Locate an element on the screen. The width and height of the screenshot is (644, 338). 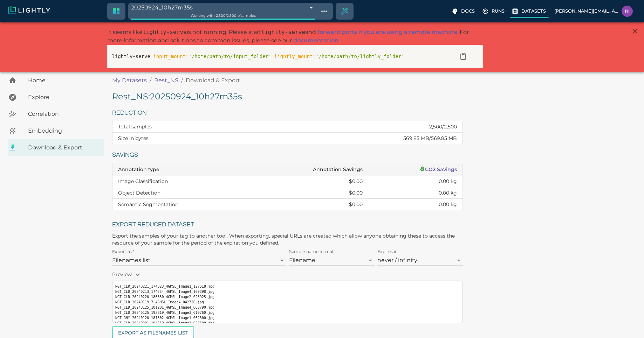
td: 569.85 MB / 569.85 MB is located at coordinates (360, 139).